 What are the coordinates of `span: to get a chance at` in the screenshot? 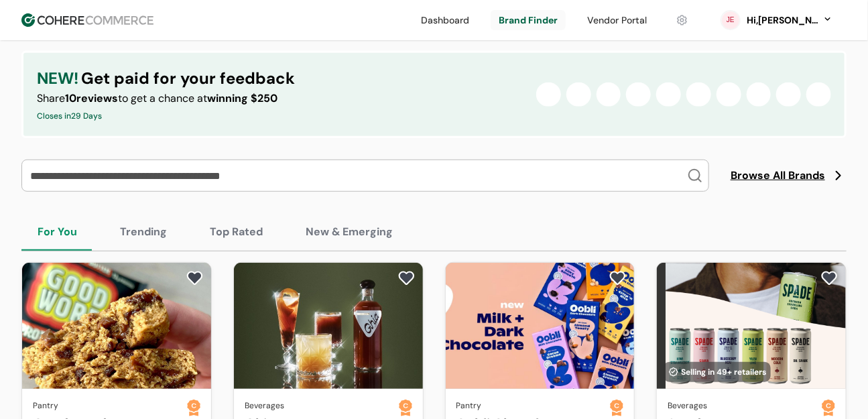 It's located at (162, 98).